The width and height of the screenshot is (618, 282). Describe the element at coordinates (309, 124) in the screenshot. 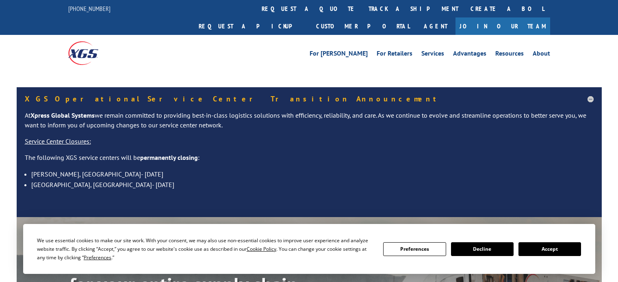

I see `p: At we remain committed to providing best-in-class logistics solutions with efficiency, reliabilit...` at that location.